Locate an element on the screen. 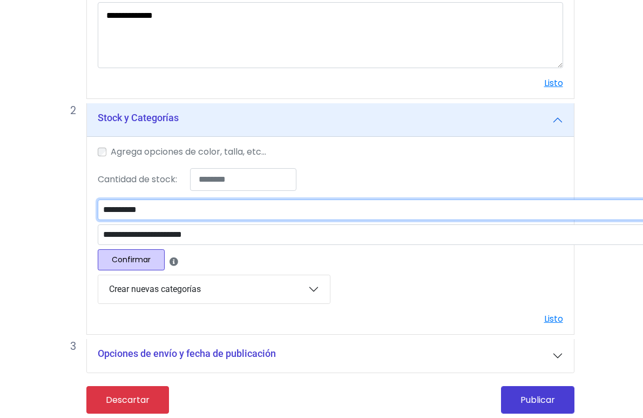 The width and height of the screenshot is (643, 418). button: Opciones de envío y fecha de publicación is located at coordinates (331, 355).